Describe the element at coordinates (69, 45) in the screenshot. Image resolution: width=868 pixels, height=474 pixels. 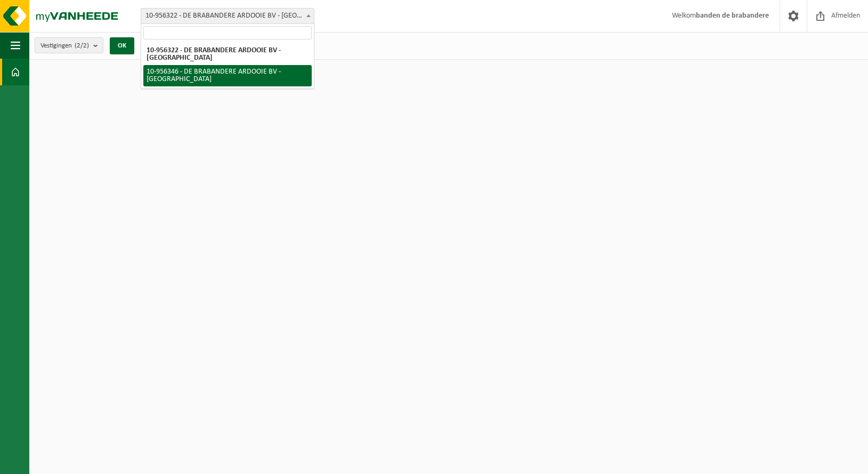
I see `button: Vestigingen(2/2)` at that location.